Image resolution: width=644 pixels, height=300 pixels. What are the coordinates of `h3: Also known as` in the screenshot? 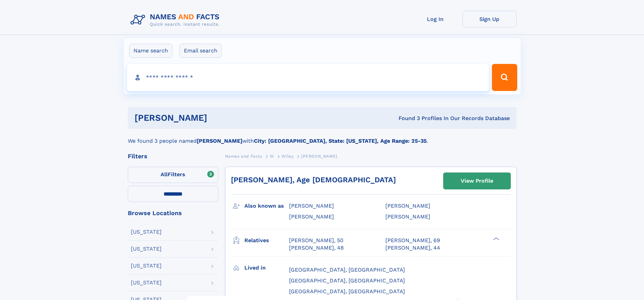 It's located at (266, 206).